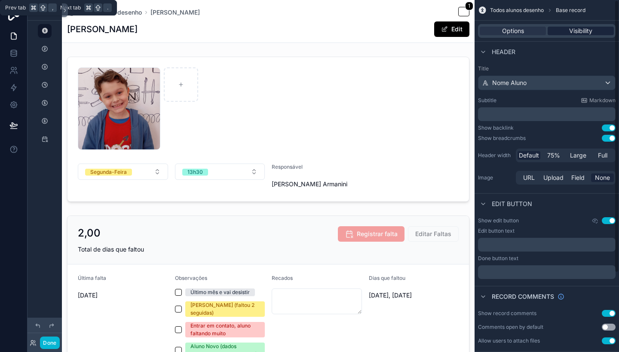 This screenshot has width=619, height=352. What do you see at coordinates (70, 8) in the screenshot?
I see `span: Next tab` at bounding box center [70, 8].